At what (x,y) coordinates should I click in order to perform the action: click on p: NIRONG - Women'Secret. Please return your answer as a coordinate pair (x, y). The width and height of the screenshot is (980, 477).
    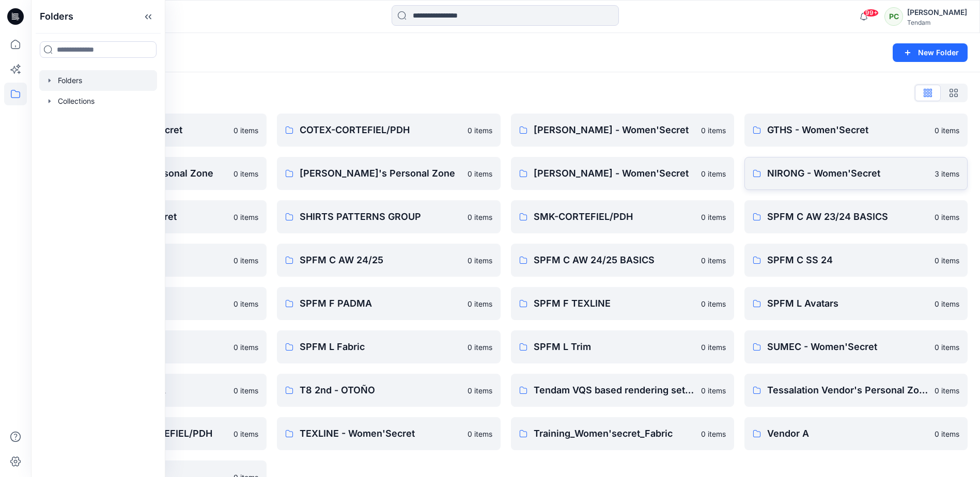
    Looking at the image, I should click on (847, 173).